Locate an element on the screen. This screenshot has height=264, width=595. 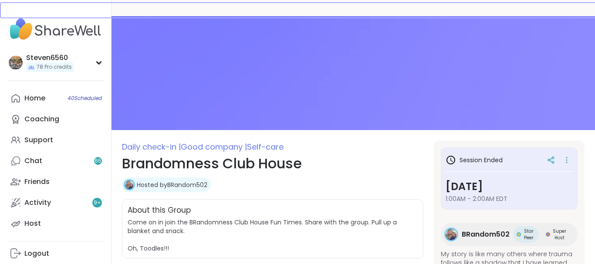
a: Hosted byBRandom502 is located at coordinates (172, 185).